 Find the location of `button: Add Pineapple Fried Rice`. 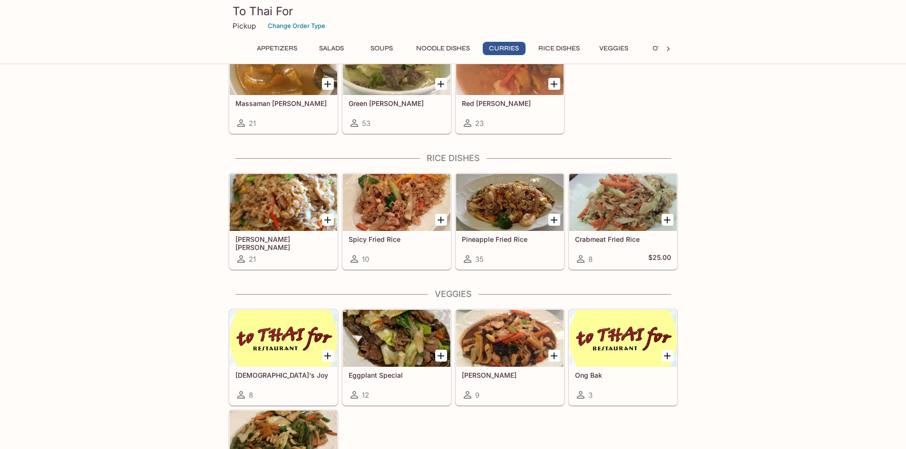

button: Add Pineapple Fried Rice is located at coordinates (554, 220).